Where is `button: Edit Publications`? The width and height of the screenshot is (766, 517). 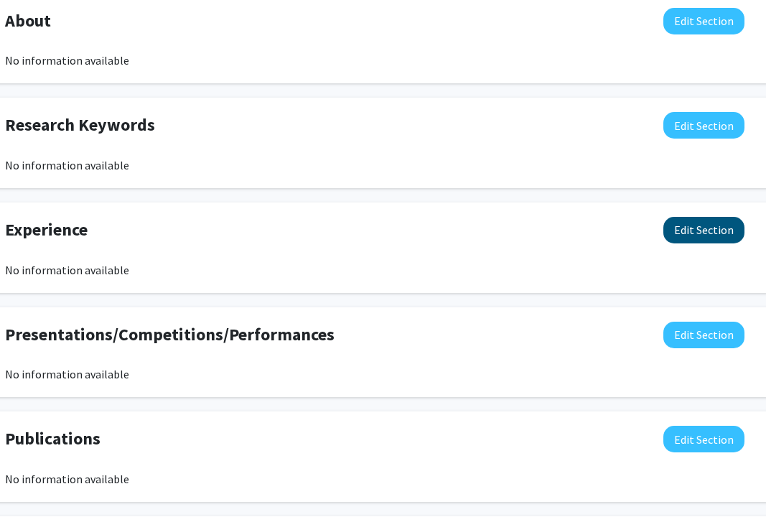 button: Edit Publications is located at coordinates (704, 439).